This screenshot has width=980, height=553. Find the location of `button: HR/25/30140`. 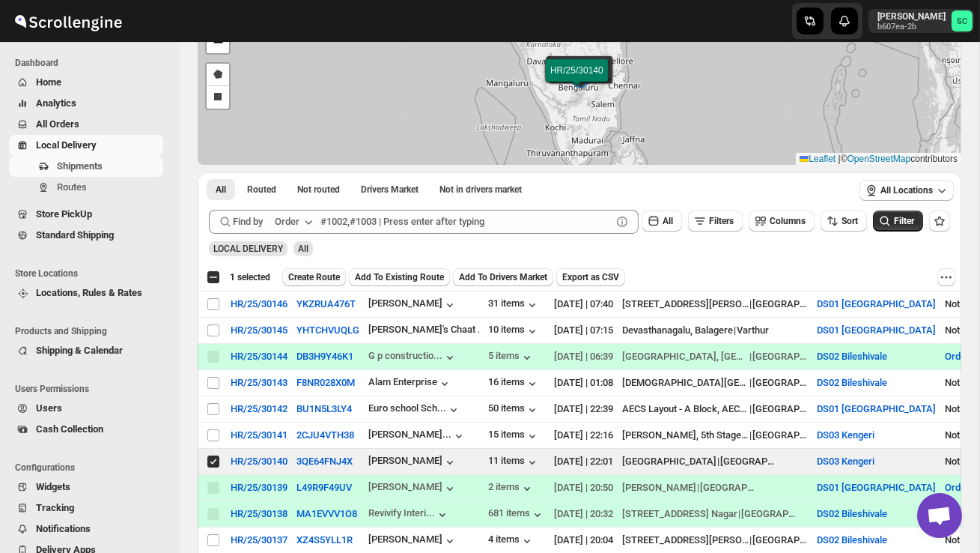

button: HR/25/30140 is located at coordinates (260, 461).